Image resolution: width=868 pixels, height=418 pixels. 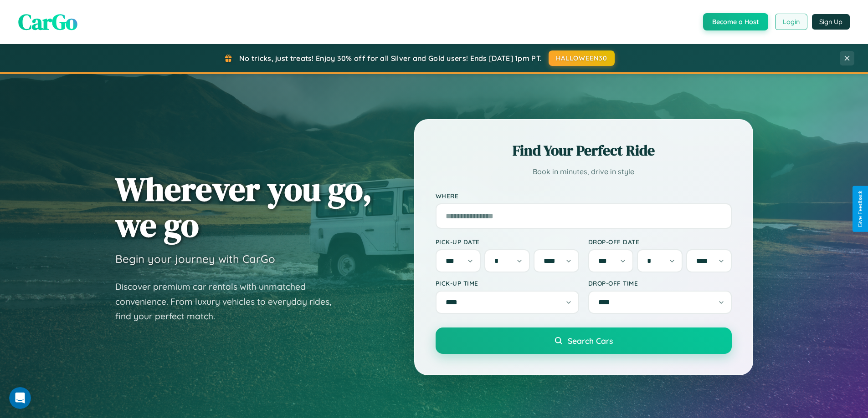 I want to click on label: Drop-off Date, so click(x=659, y=242).